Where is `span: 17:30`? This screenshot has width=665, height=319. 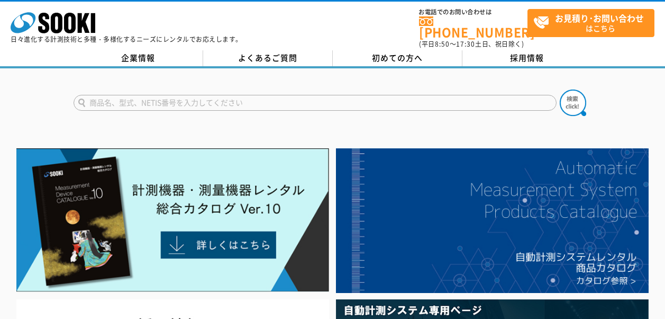
span: 17:30 is located at coordinates (466, 44).